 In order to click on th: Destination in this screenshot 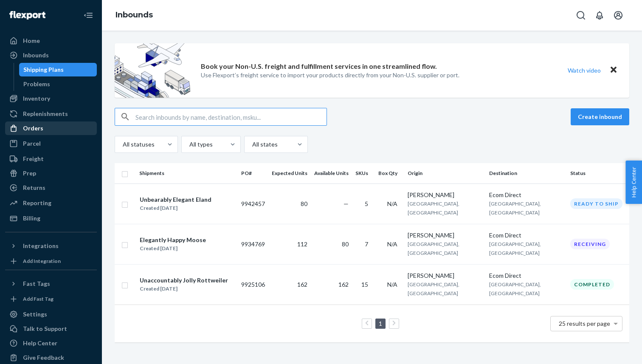, I will do `click(527, 173)`.